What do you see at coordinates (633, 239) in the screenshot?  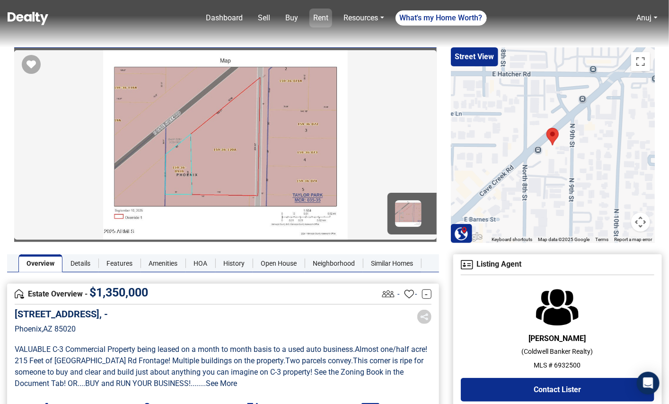 I see `a: Report a map error` at bounding box center [633, 239].